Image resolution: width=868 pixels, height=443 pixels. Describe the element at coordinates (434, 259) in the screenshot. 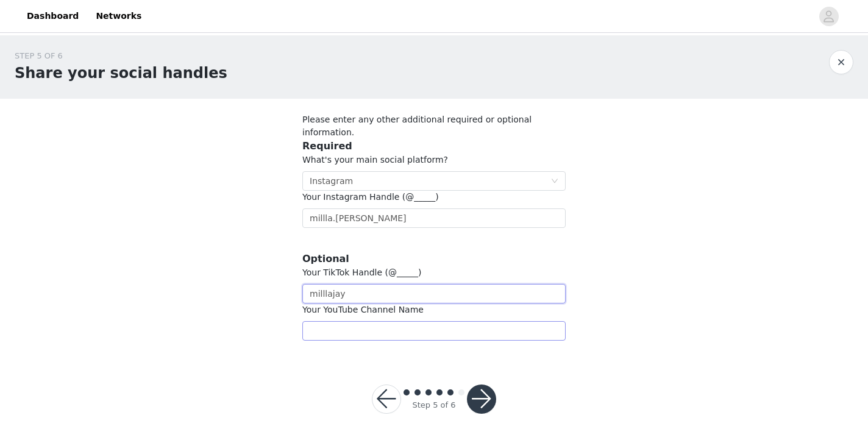

I see `h3: Optional` at that location.